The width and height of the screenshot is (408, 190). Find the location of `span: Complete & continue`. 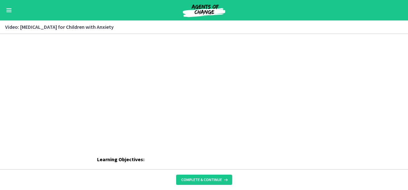

span: Complete & continue is located at coordinates (202, 180).